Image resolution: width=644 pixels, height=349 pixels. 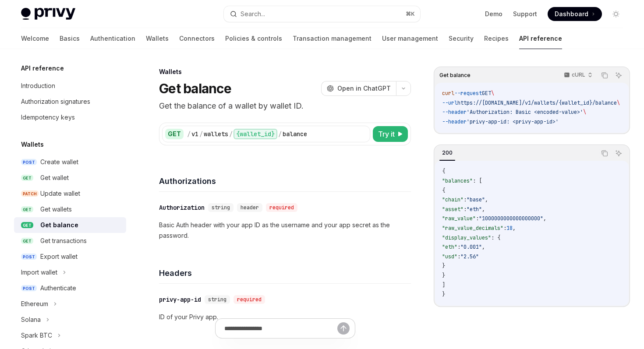 I want to click on div: wallets, so click(x=216, y=134).